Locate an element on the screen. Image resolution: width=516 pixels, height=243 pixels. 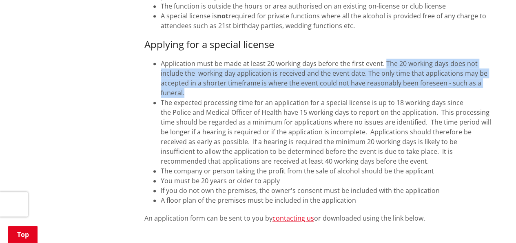
li: The company or person taking the profit from the sale of alcohol should be the applicant is located at coordinates (326, 171).